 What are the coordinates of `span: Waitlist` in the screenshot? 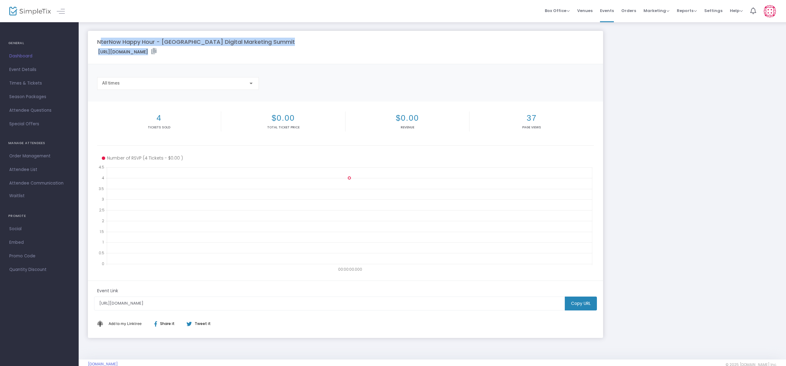 It's located at (17, 196).